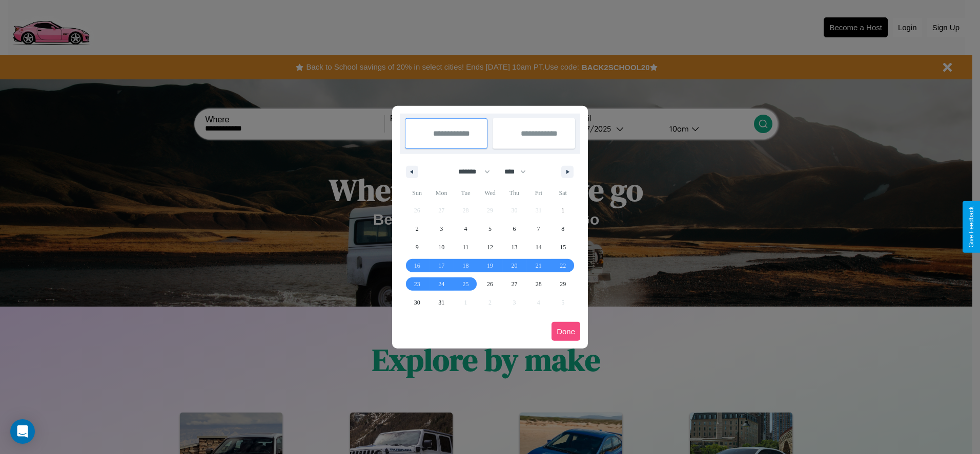  What do you see at coordinates (490, 229) in the screenshot?
I see `span: 5` at bounding box center [490, 229].